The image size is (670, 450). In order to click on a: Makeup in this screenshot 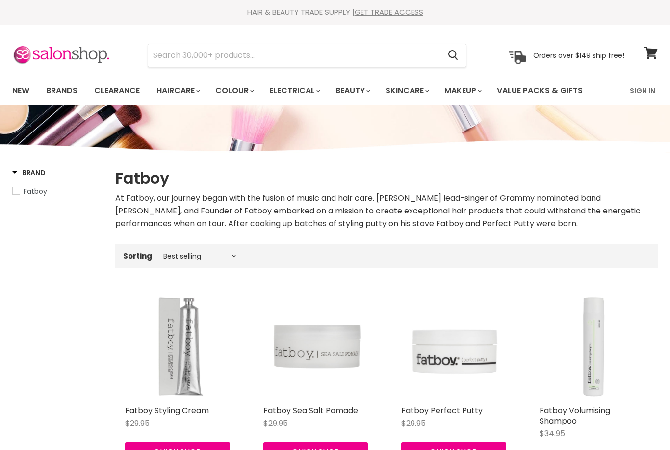, I will do `click(462, 91)`.